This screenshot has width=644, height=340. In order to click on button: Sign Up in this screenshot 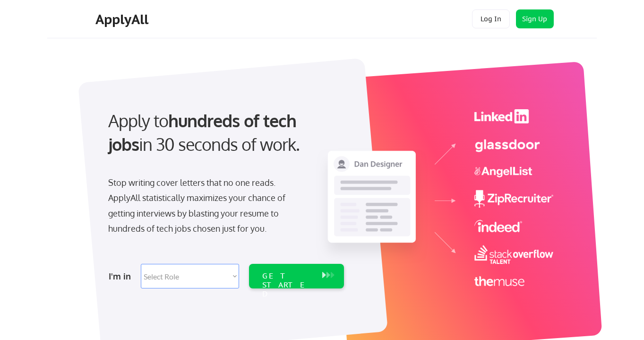, I will do `click(534, 19)`.